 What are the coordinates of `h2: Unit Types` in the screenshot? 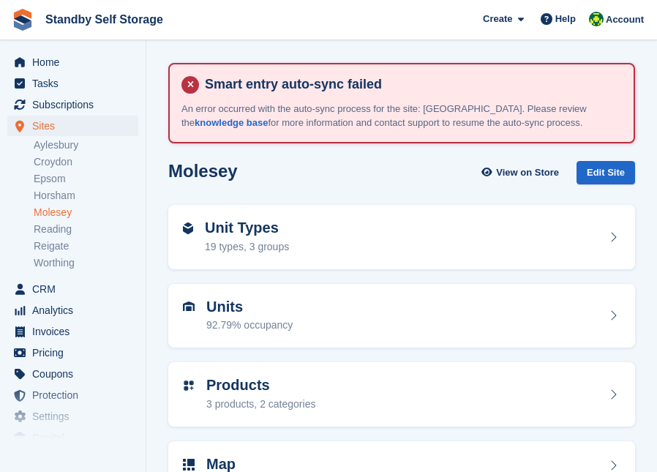 It's located at (247, 228).